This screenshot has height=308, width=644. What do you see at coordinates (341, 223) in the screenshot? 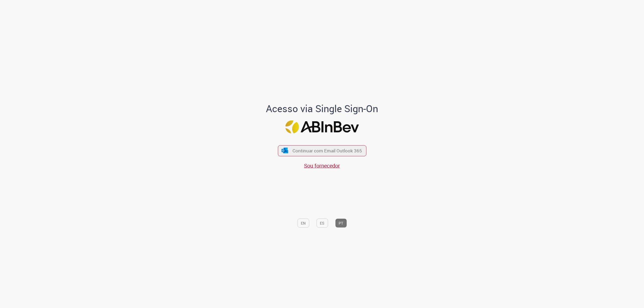
I see `button: PT` at bounding box center [341, 223].